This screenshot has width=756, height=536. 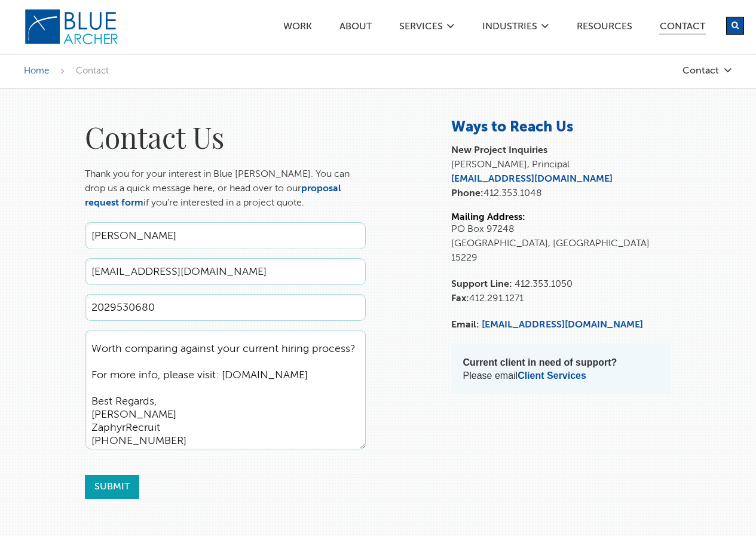 What do you see at coordinates (482, 284) in the screenshot?
I see `strong: Support Line:` at bounding box center [482, 284].